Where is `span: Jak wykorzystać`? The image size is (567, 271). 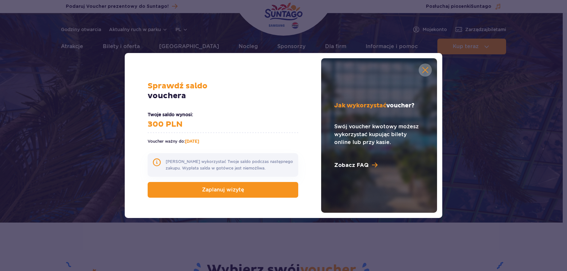
span: Jak wykorzystać is located at coordinates (360, 105).